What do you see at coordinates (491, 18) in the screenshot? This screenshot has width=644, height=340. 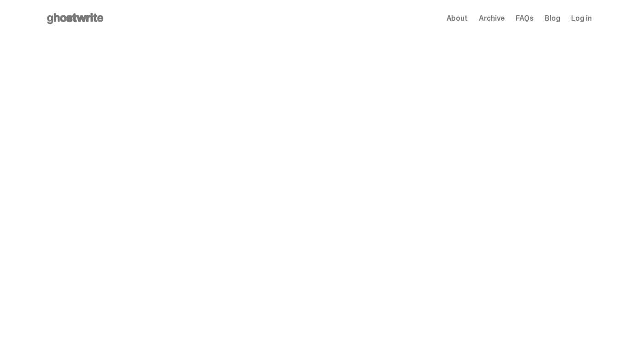 I see `a: Archive` at bounding box center [491, 18].